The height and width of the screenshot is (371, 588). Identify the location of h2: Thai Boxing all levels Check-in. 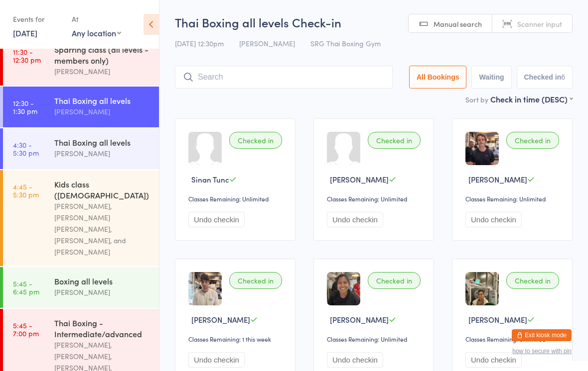
(374, 22).